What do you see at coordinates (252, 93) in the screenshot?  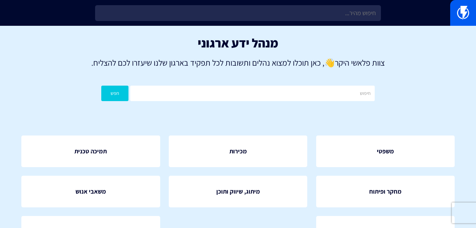 I see `input: חיפוש` at bounding box center [252, 93].